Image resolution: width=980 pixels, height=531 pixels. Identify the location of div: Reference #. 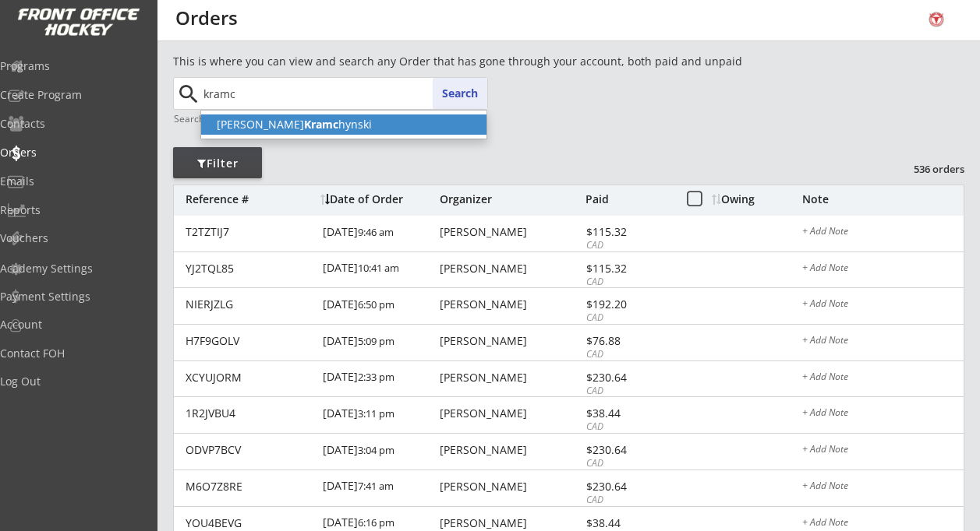
(249, 200).